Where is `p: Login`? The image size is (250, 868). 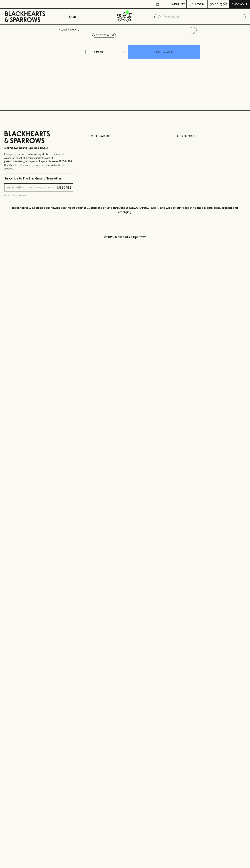
p: Login is located at coordinates (200, 4).